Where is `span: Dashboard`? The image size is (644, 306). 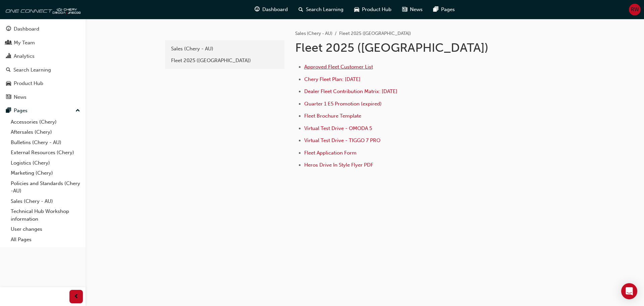
span: Dashboard is located at coordinates (275, 9).